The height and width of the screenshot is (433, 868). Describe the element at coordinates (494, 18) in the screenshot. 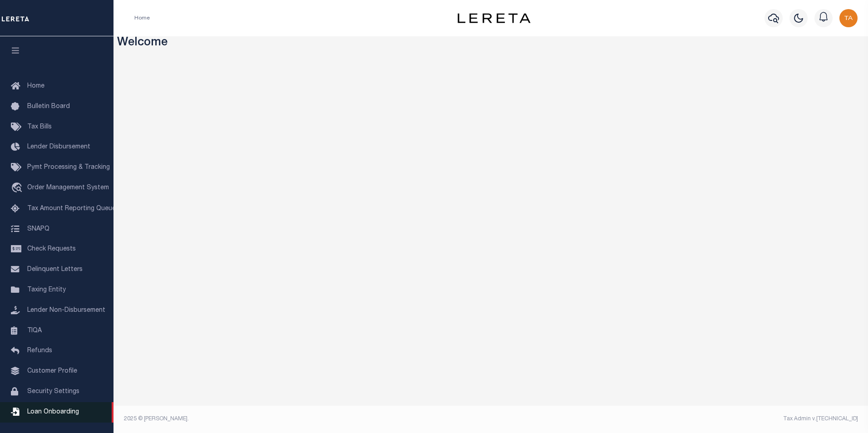

I see `img: logo-dark.svg` at that location.